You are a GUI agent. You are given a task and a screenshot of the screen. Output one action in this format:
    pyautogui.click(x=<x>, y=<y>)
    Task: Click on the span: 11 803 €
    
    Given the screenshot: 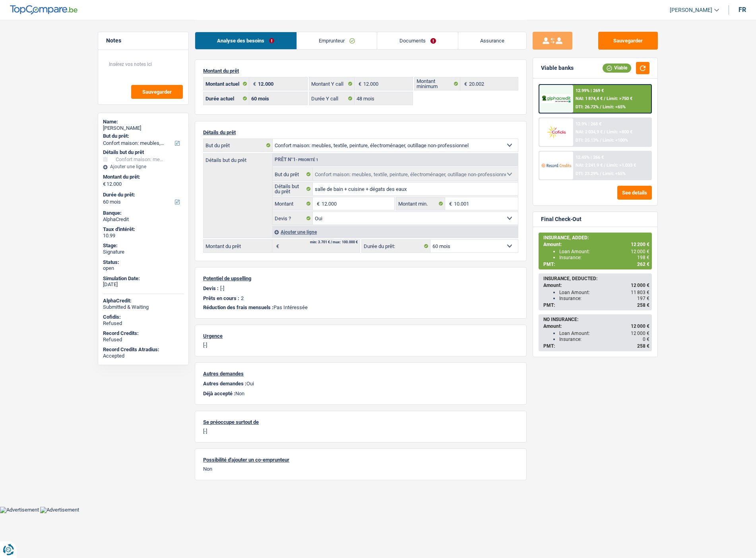 What is the action you would take?
    pyautogui.click(x=640, y=293)
    